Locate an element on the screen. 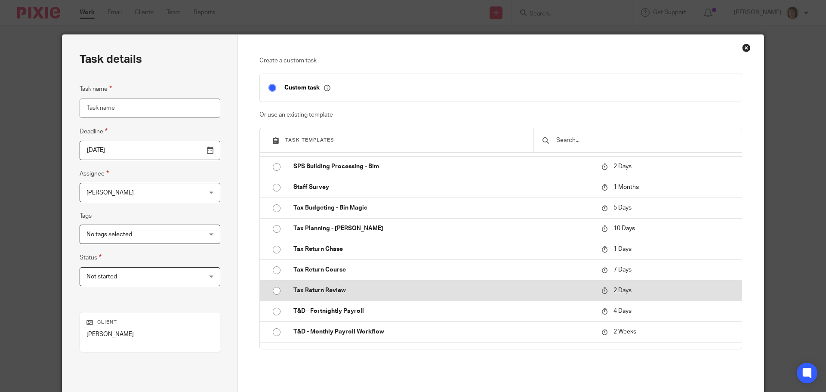 The height and width of the screenshot is (392, 826). p: Tax Return Chase is located at coordinates (443, 249).